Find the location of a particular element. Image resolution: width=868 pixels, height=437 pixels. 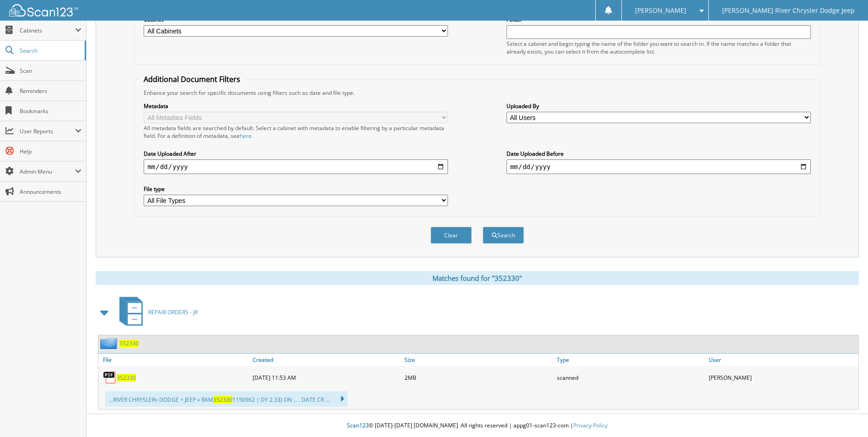

a: Created is located at coordinates (327, 359).